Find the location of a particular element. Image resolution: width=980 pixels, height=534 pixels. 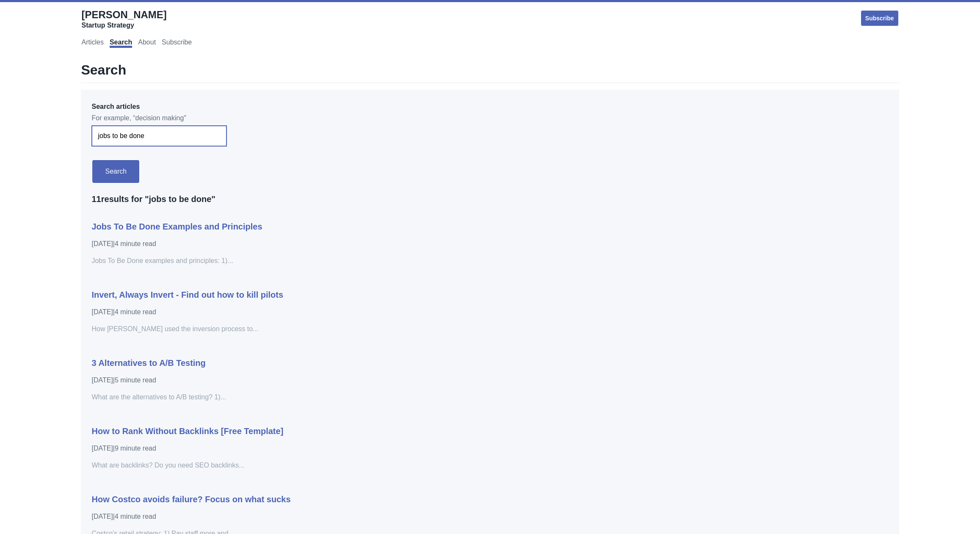

p: Search articles is located at coordinates (490, 107).